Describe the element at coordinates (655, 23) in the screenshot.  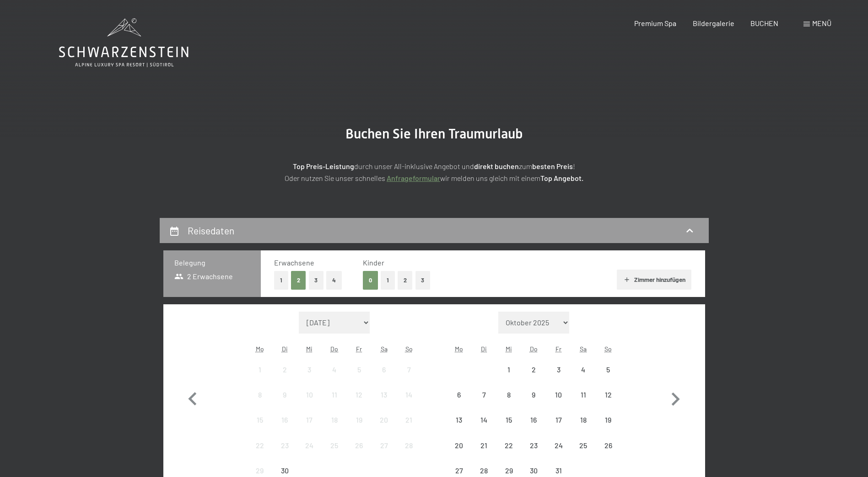
I see `span: Premium Spa` at that location.